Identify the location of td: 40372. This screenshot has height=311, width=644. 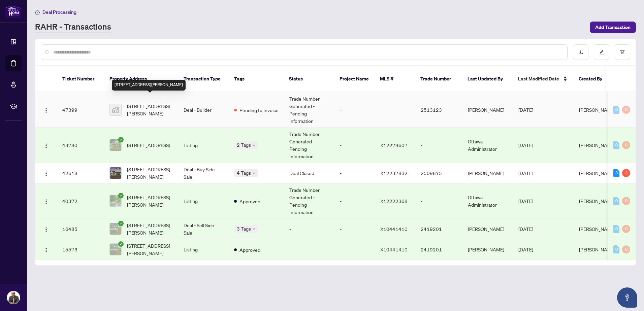
(81, 201).